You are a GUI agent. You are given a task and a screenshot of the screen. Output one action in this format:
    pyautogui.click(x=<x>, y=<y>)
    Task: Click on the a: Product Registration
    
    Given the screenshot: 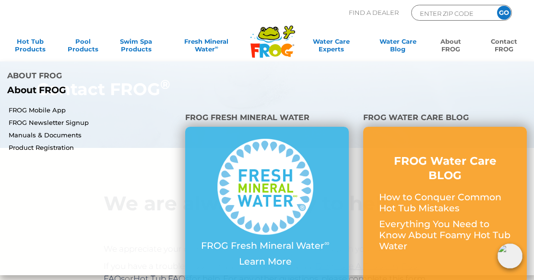 What is the action you would take?
    pyautogui.click(x=93, y=147)
    